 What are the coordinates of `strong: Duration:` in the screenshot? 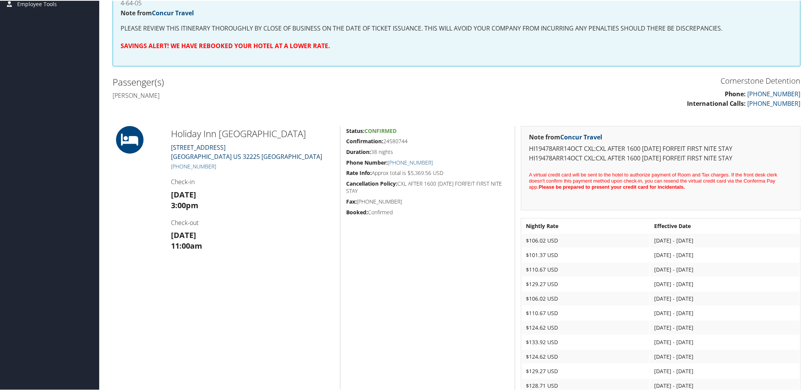 It's located at (358, 151).